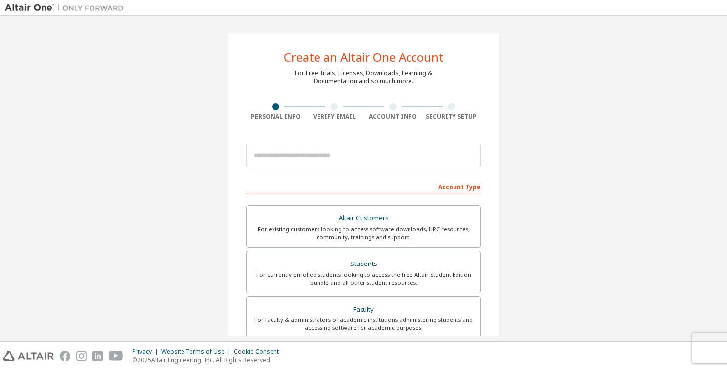  What do you see at coordinates (364, 309) in the screenshot?
I see `div: Faculty` at bounding box center [364, 309].